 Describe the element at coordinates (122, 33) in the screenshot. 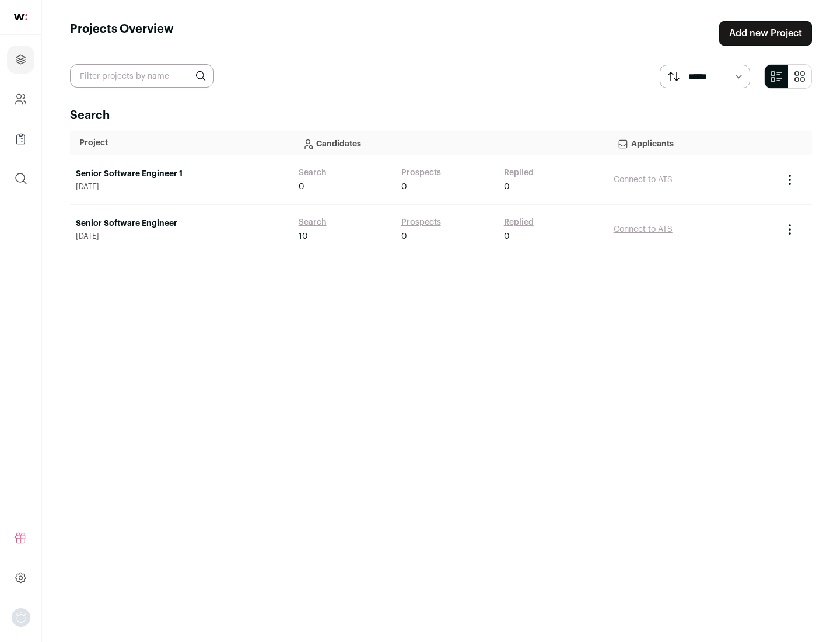

I see `h1: Projects Overview` at that location.